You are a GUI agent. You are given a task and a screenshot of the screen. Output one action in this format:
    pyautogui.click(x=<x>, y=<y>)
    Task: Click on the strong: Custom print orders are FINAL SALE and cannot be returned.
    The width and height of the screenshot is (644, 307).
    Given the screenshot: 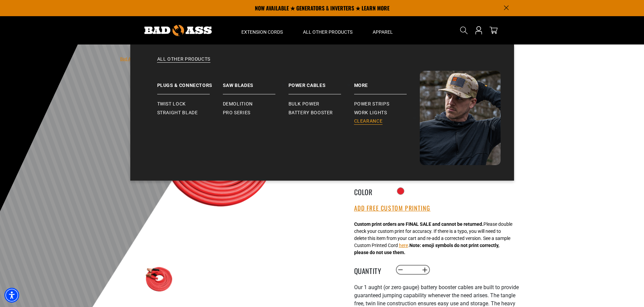 What is the action you would take?
    pyautogui.click(x=419, y=224)
    